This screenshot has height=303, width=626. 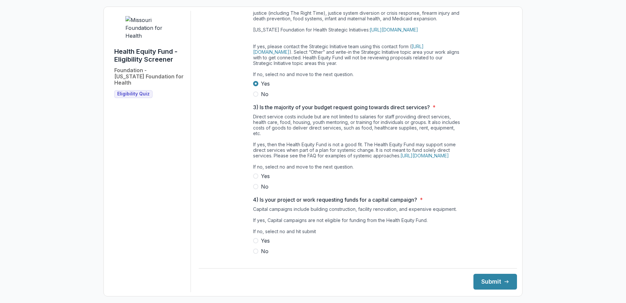 I want to click on button: Submit, so click(x=495, y=281).